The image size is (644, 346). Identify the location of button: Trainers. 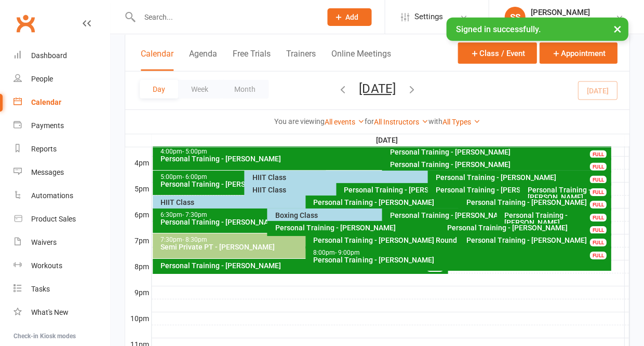
(301, 60).